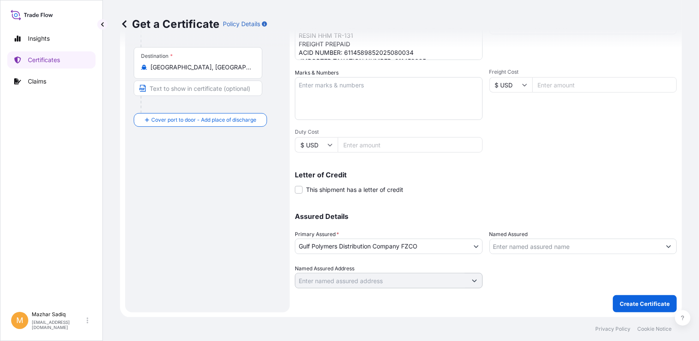  I want to click on a: Insights, so click(51, 39).